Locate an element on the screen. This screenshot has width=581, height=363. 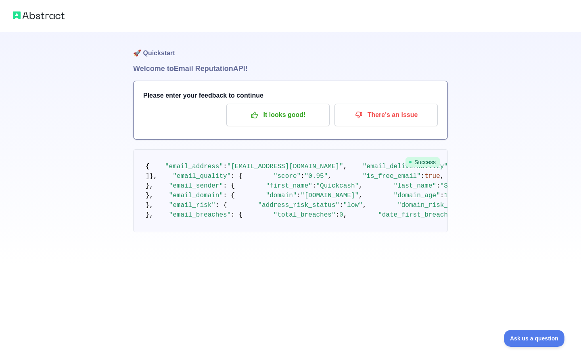
span: "domain" is located at coordinates (281, 196).